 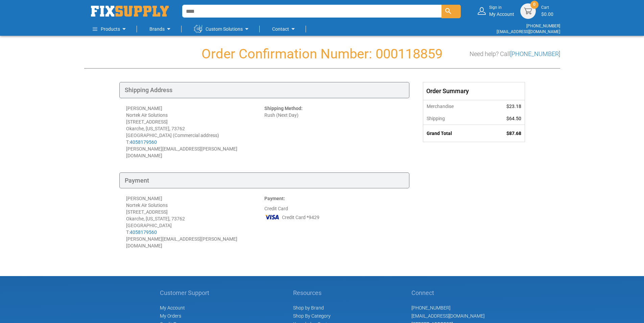 What do you see at coordinates (110, 29) in the screenshot?
I see `a: Products` at bounding box center [110, 29].